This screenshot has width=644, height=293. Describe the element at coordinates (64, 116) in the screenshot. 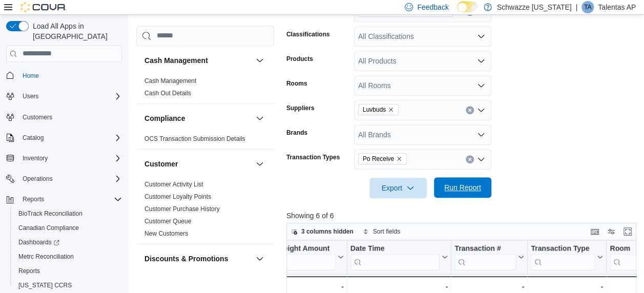

I see `button: Customers` at that location.